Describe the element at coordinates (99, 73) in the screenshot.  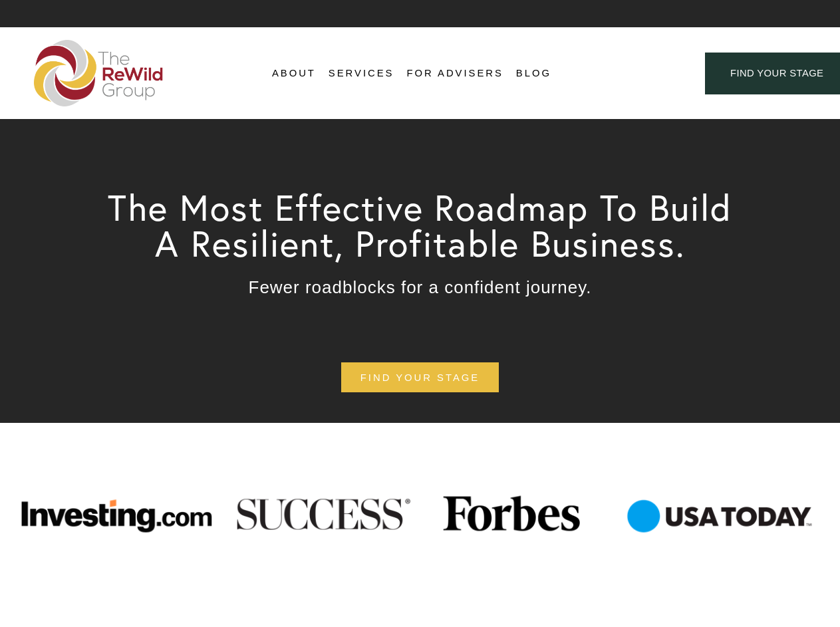
I see `img: The ReWild Group` at that location.